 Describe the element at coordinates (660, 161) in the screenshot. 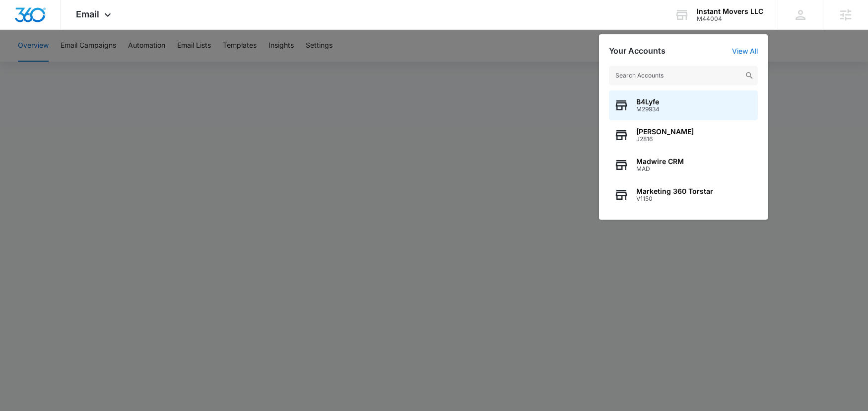

I see `span: Madwire CRM` at that location.